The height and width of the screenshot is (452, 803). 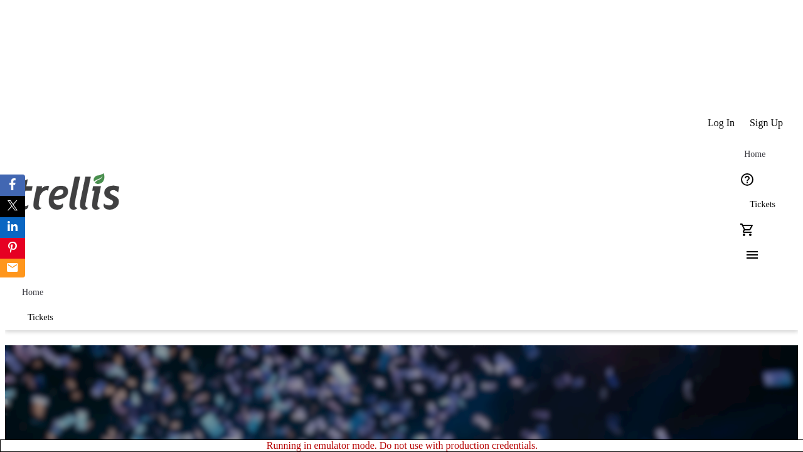 I want to click on button: Help, so click(x=747, y=179).